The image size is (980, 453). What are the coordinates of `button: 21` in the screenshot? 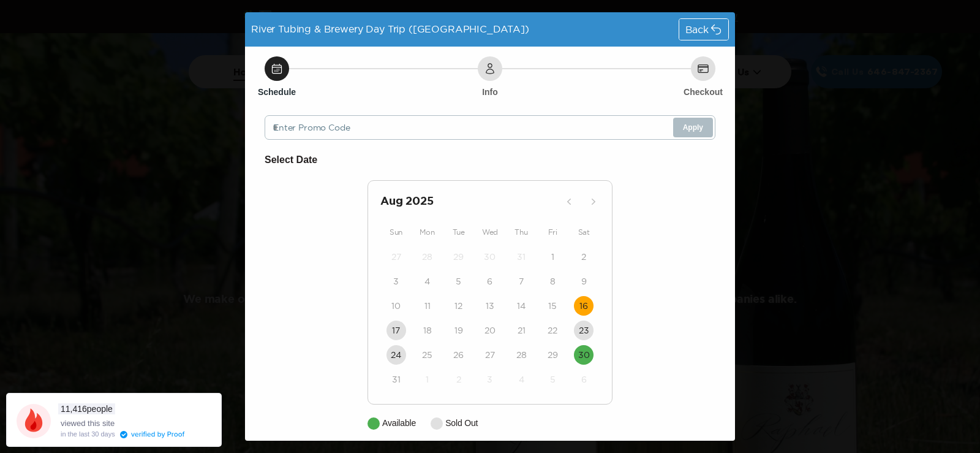 It's located at (522, 330).